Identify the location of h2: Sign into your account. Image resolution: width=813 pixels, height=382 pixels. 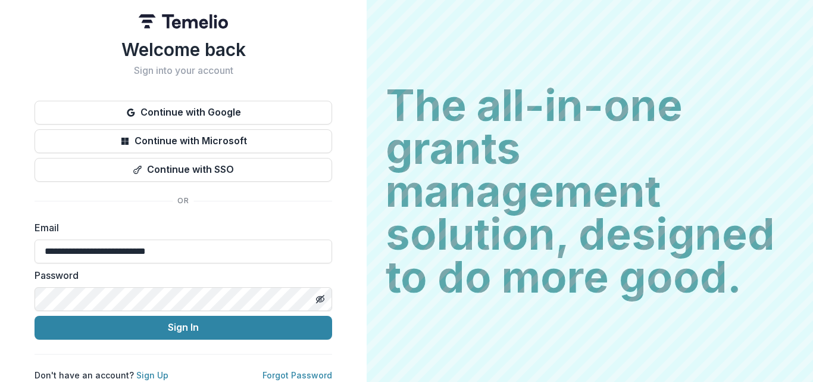
(183, 70).